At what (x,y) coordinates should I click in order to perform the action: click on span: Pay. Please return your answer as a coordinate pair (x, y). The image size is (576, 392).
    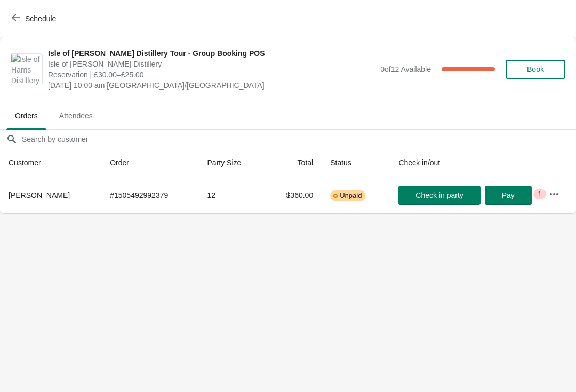
    Looking at the image, I should click on (508, 195).